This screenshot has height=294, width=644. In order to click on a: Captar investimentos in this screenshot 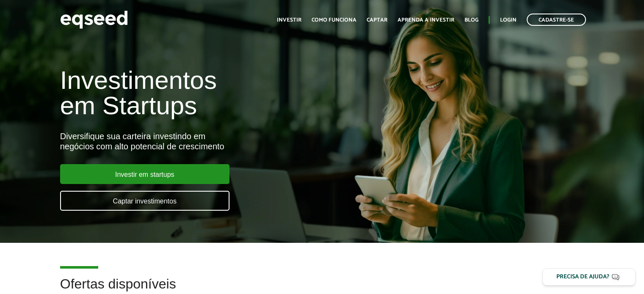, I will do `click(145, 201)`.